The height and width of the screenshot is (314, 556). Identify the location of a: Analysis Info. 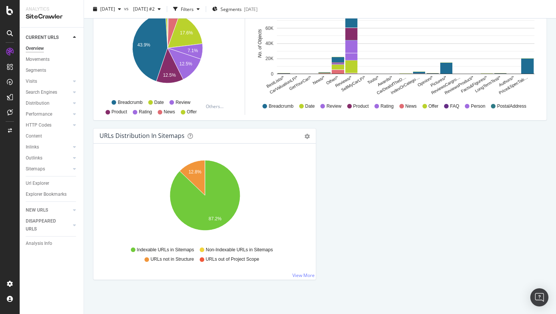
(52, 243).